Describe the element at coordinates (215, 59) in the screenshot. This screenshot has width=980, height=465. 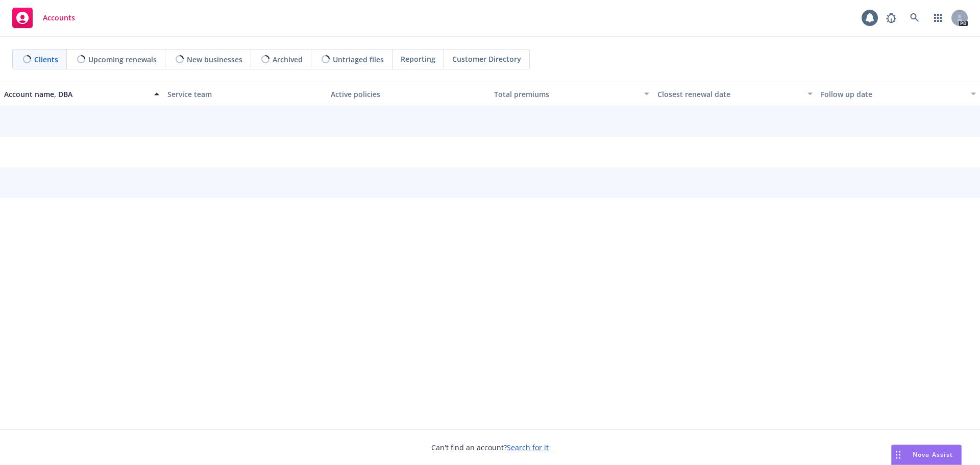
I see `span: New businesses` at that location.